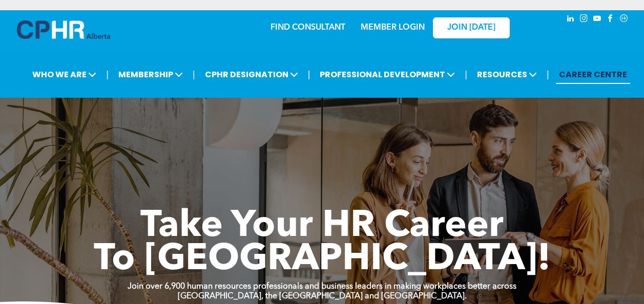 The width and height of the screenshot is (644, 304). I want to click on span: CPHR DESIGNATION, so click(251, 74).